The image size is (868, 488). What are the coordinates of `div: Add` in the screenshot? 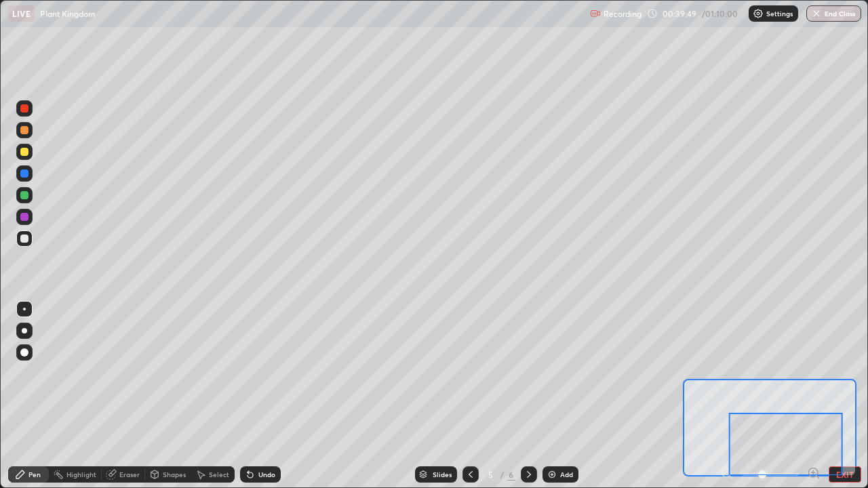 It's located at (567, 475).